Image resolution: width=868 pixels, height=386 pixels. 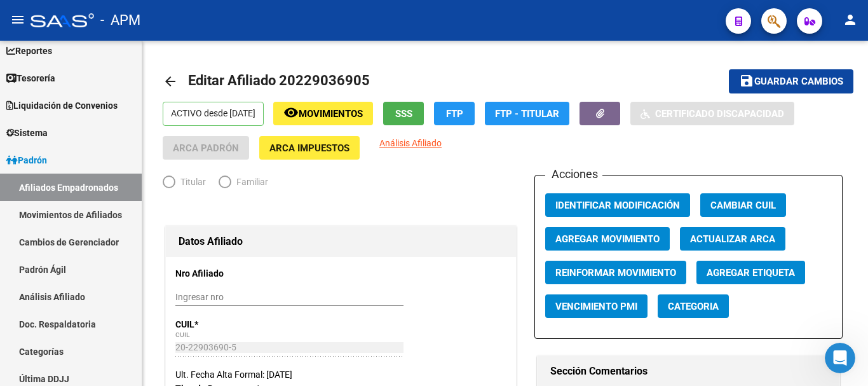 What do you see at coordinates (743, 204) in the screenshot?
I see `button: Cambiar CUIL` at bounding box center [743, 204].